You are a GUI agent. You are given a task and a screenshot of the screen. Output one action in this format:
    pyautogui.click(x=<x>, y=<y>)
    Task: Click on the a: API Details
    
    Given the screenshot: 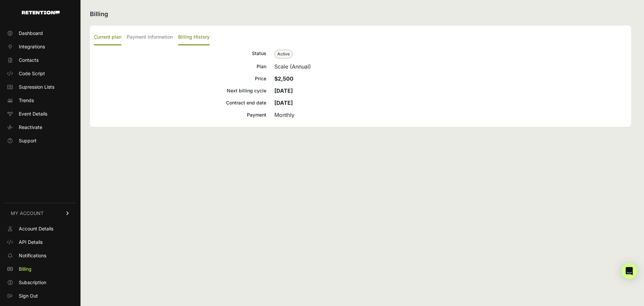 What is the action you would take?
    pyautogui.click(x=40, y=242)
    